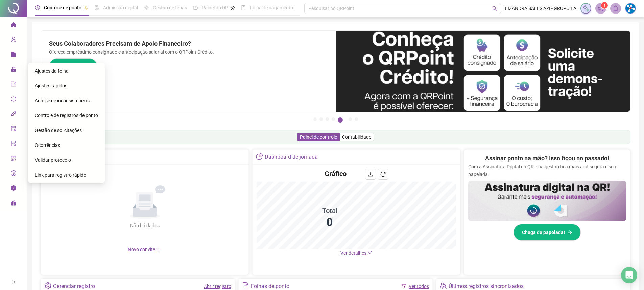  What do you see at coordinates (66, 115) in the screenshot?
I see `span: Controle de registros de ponto` at bounding box center [66, 115].